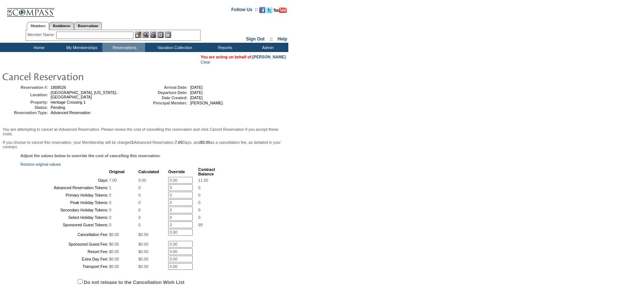 The image size is (644, 304). I want to click on label: Do not release to the Cancellation Wish List, so click(134, 282).